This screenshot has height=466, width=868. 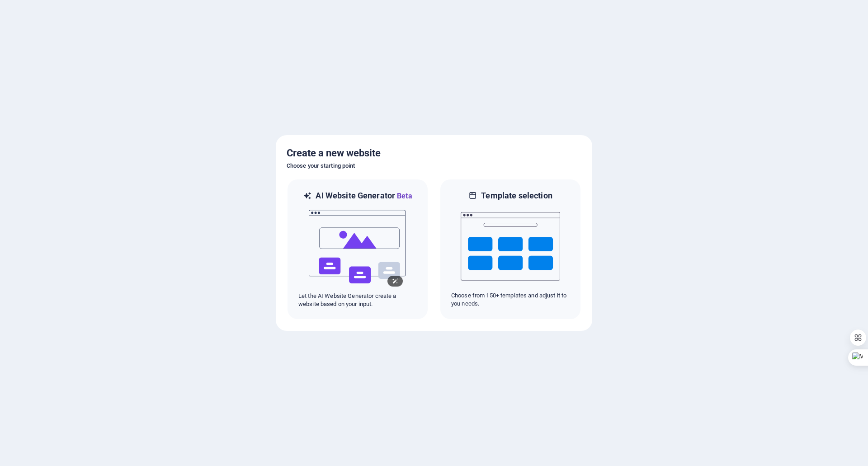 What do you see at coordinates (510, 300) in the screenshot?
I see `p: Choose from 150+ templates and adjust it to you needs.` at bounding box center [510, 300].